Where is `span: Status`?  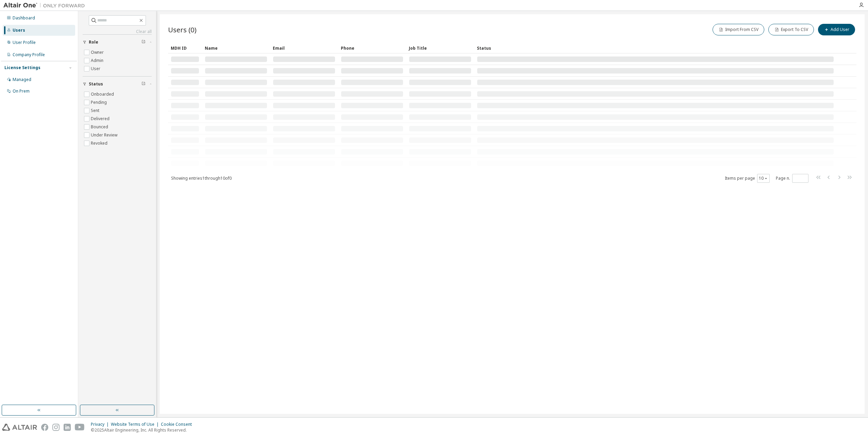
span: Status is located at coordinates (96, 84).